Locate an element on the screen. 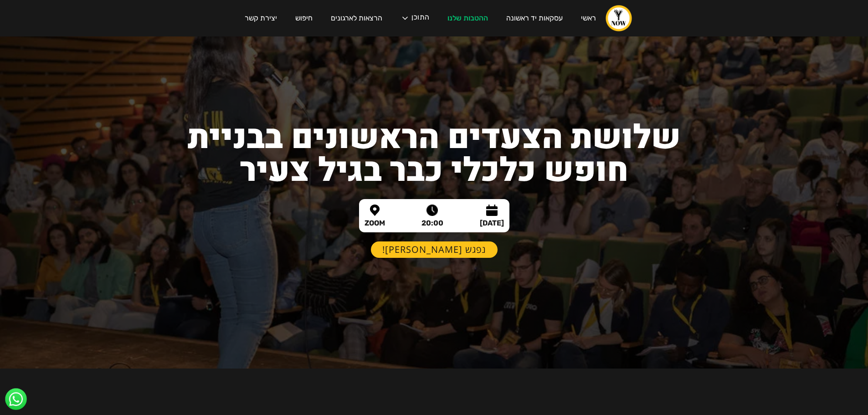 The image size is (868, 415). a: ראשי is located at coordinates (588, 18).